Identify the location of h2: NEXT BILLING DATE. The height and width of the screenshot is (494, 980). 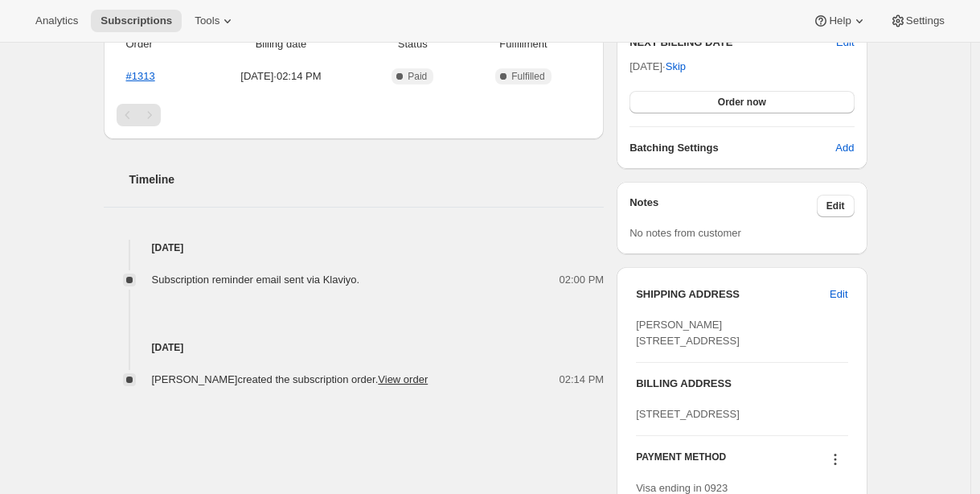
(732, 43).